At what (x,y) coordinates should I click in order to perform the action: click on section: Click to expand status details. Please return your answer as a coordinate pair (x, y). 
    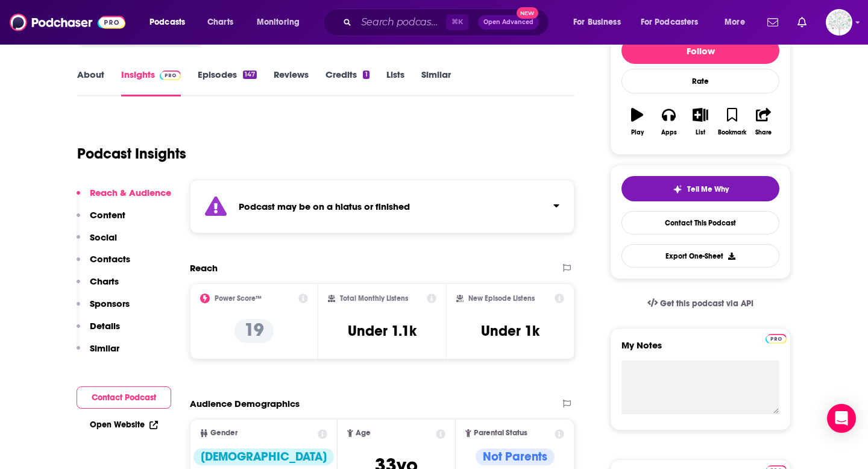
    Looking at the image, I should click on (382, 206).